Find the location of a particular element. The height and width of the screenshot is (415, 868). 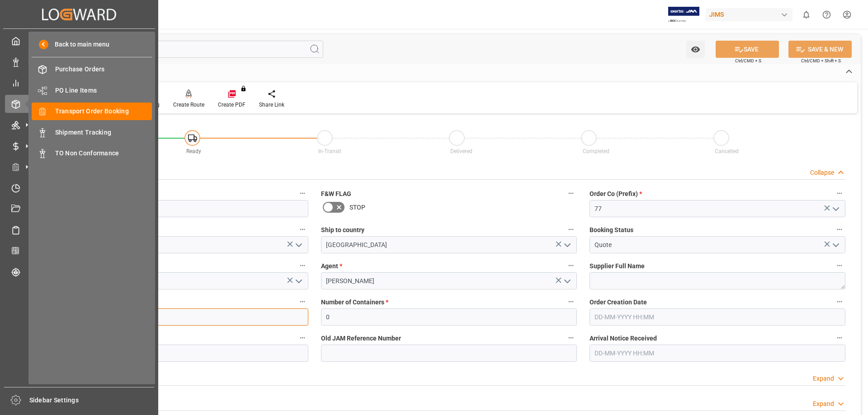

button: Ready Date * is located at coordinates (302, 338).